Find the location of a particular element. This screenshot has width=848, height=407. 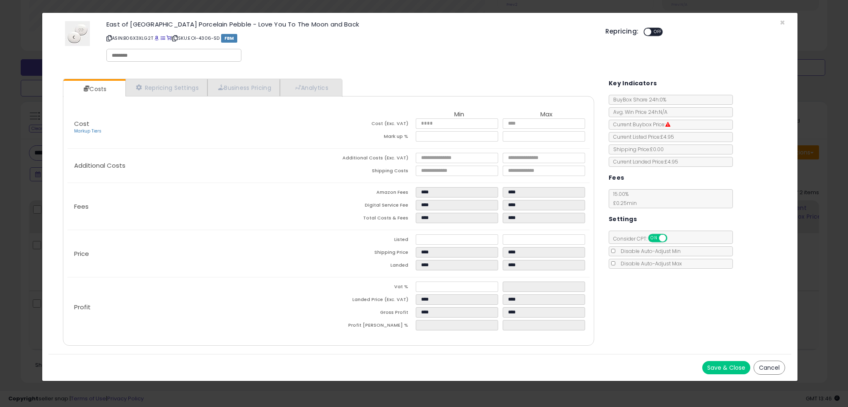

a: All offer listings is located at coordinates (163, 38).